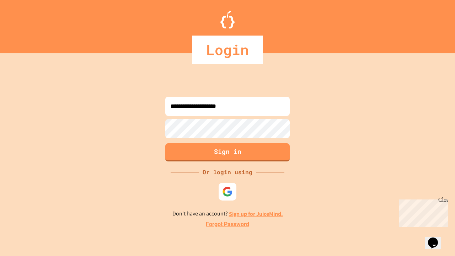 This screenshot has width=455, height=256. What do you see at coordinates (256, 214) in the screenshot?
I see `a: Sign up for JuiceMind.` at bounding box center [256, 214].